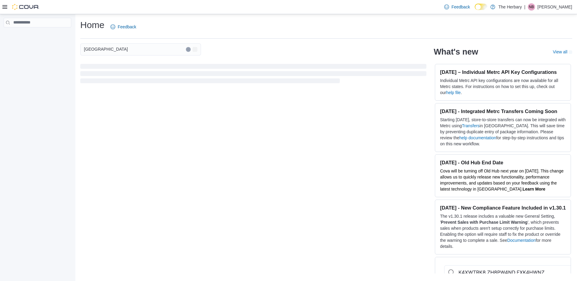 The image size is (577, 281). I want to click on span: NB, so click(531, 7).